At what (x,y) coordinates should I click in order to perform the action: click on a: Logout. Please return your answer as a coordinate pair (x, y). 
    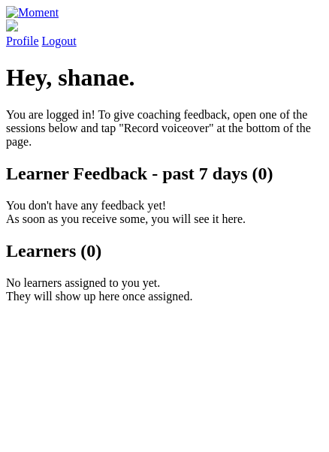
    Looking at the image, I should click on (59, 41).